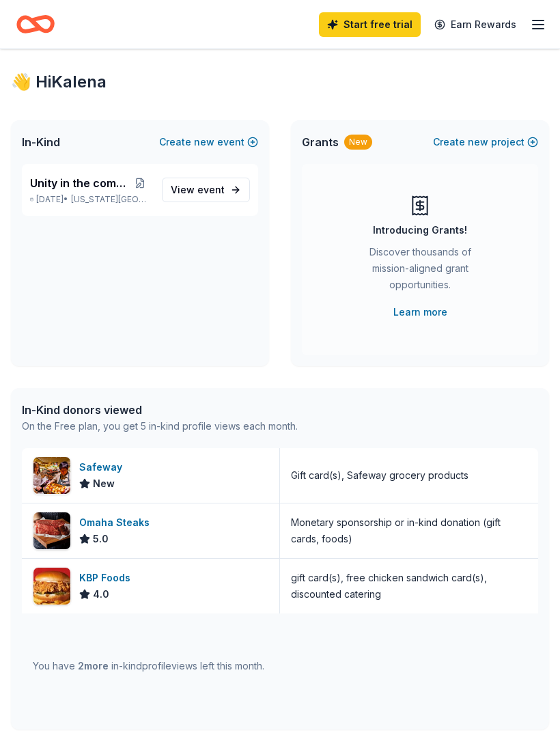  Describe the element at coordinates (409, 587) in the screenshot. I see `div: gift card(s), free chicken sandwich card(s), discounted catering` at that location.